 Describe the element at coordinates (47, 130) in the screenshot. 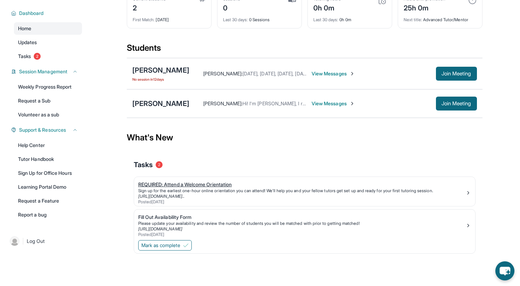

I see `button: Support & Resources` at that location.